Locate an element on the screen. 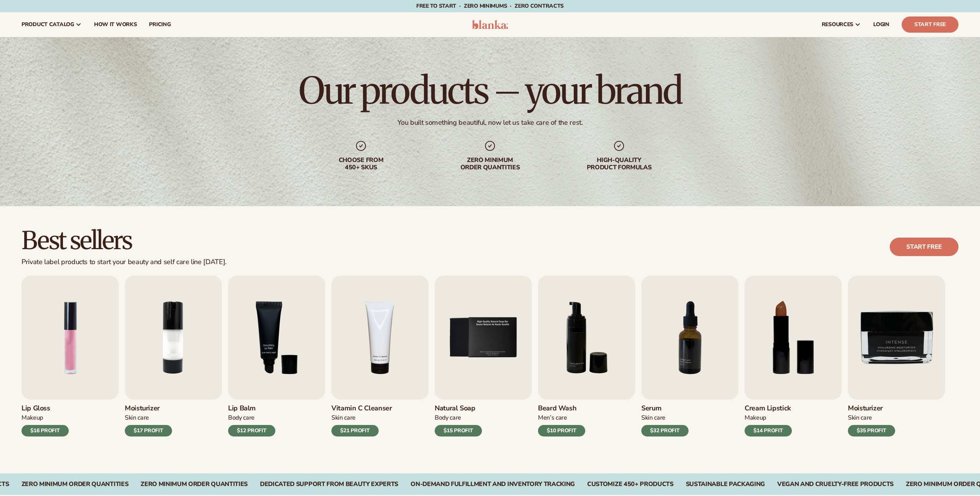 The image size is (980, 496). a: 5 / 9 is located at coordinates (483, 356).